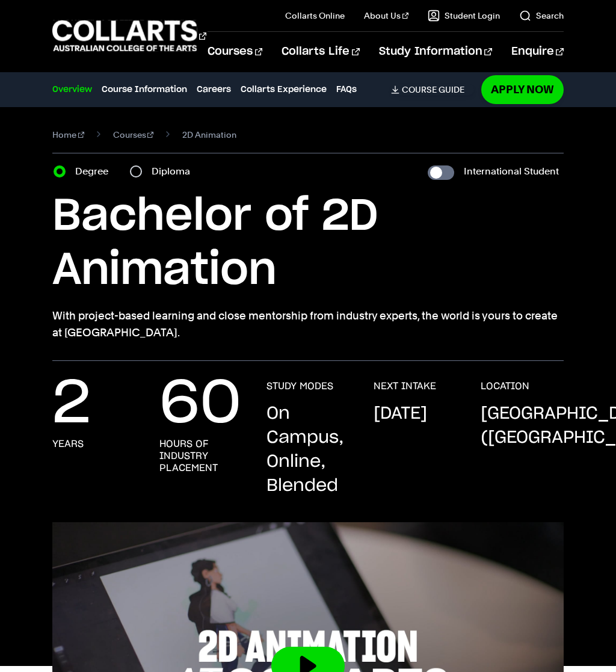  Describe the element at coordinates (95, 171) in the screenshot. I see `label: Degree` at that location.